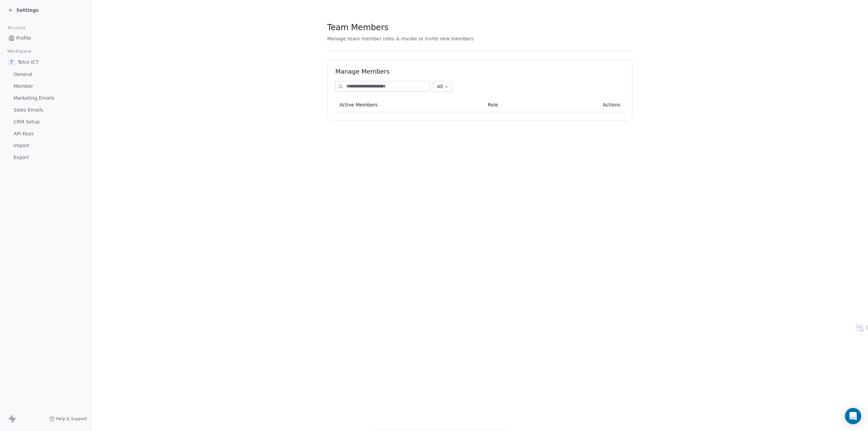 The height and width of the screenshot is (431, 868). I want to click on a: Export, so click(46, 158).